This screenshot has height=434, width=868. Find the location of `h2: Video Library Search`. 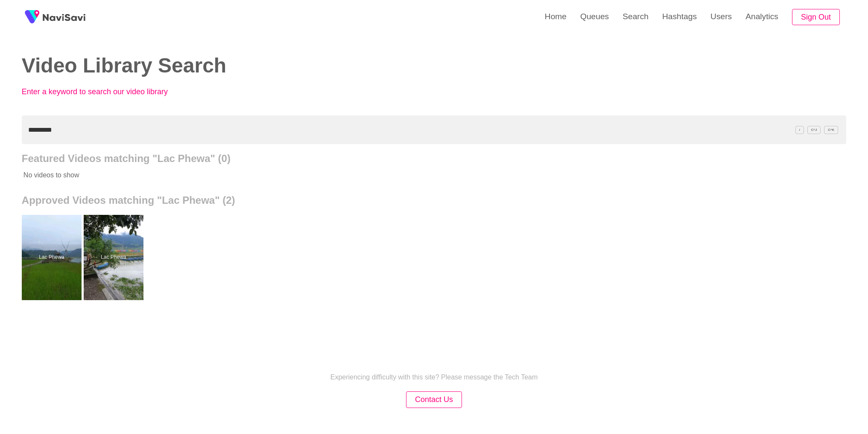

h2: Video Library Search is located at coordinates (222, 66).